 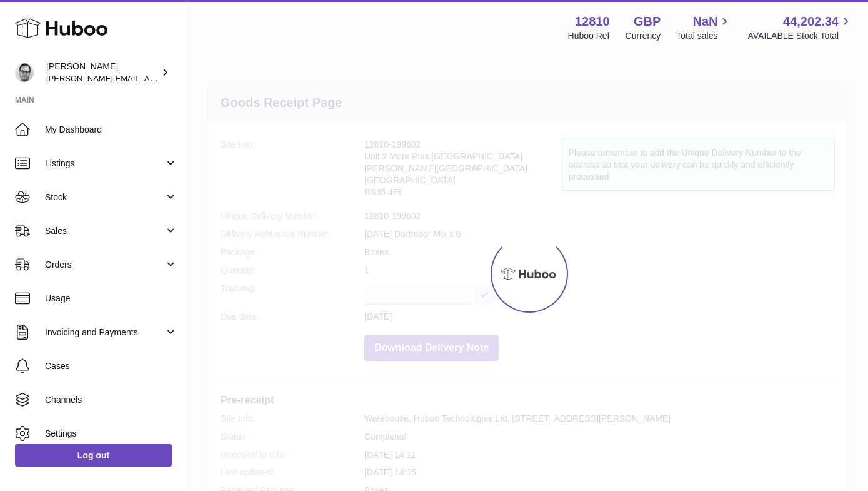 I want to click on span: Total sales, so click(x=704, y=36).